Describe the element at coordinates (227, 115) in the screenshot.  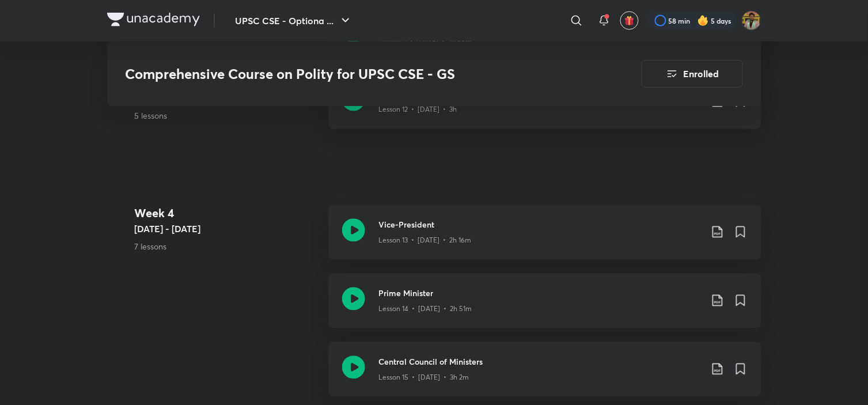
I see `p: 5 lessons` at that location.